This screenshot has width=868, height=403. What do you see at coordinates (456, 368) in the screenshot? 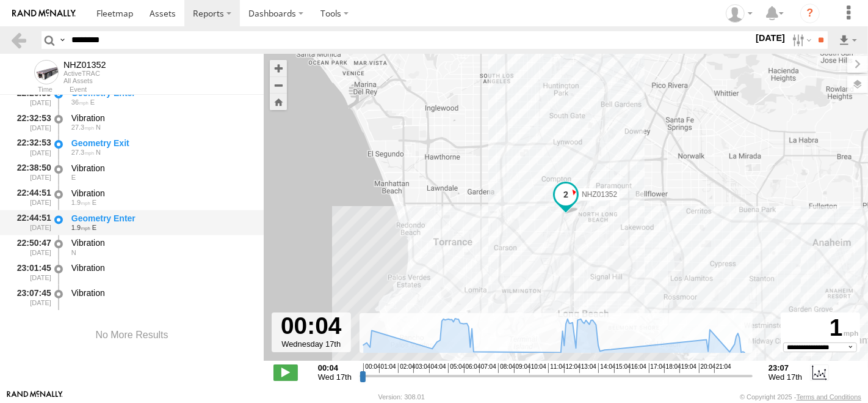
I see `span: 05:04` at bounding box center [456, 368].